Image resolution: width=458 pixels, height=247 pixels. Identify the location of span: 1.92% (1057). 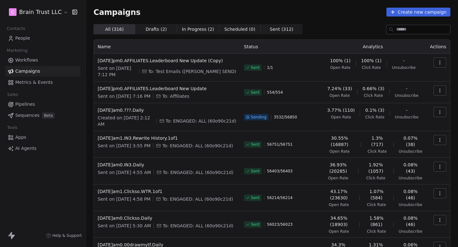
(376, 168).